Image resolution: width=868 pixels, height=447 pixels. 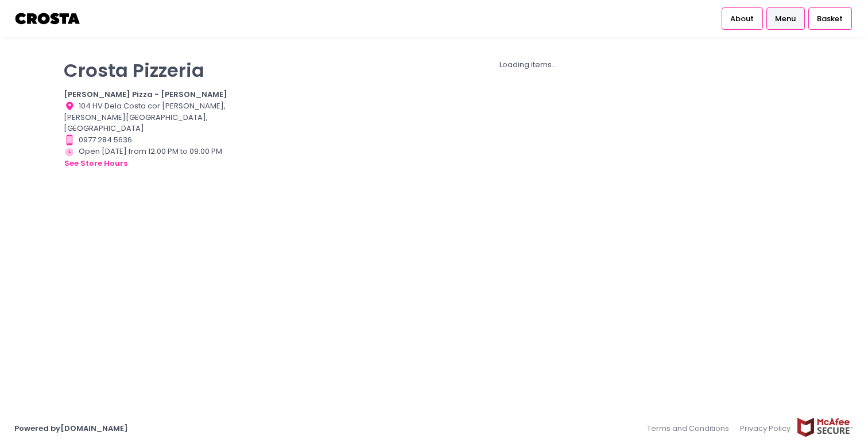 What do you see at coordinates (742, 19) in the screenshot?
I see `span: About` at bounding box center [742, 19].